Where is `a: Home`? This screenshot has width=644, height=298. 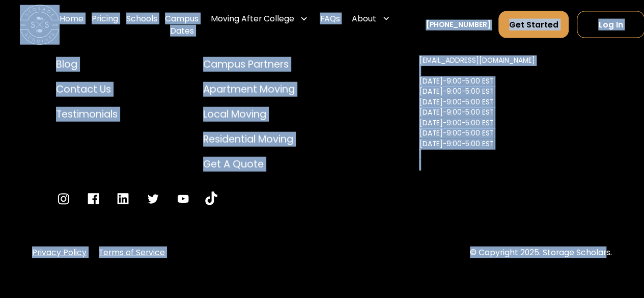
a: Home is located at coordinates (71, 25).